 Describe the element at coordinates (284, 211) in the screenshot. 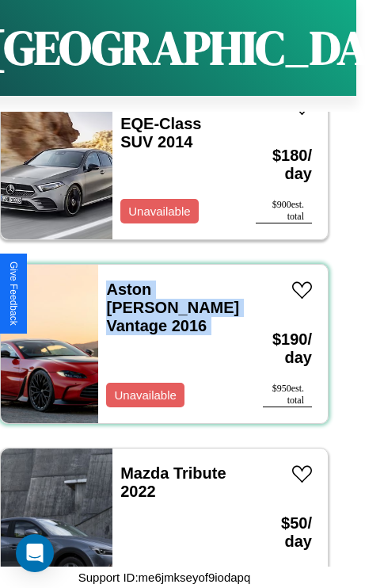

I see `div: $ 900 est. total` at that location.